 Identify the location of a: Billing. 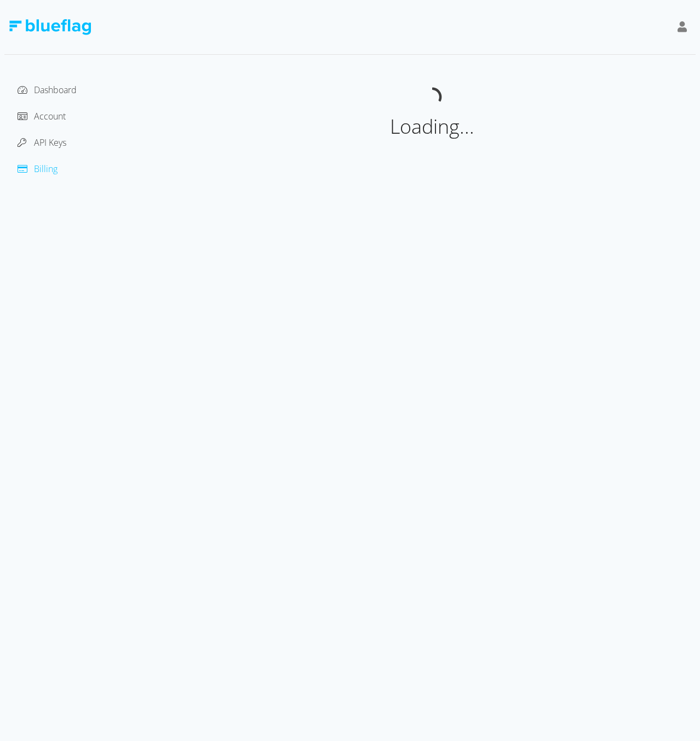
(38, 168).